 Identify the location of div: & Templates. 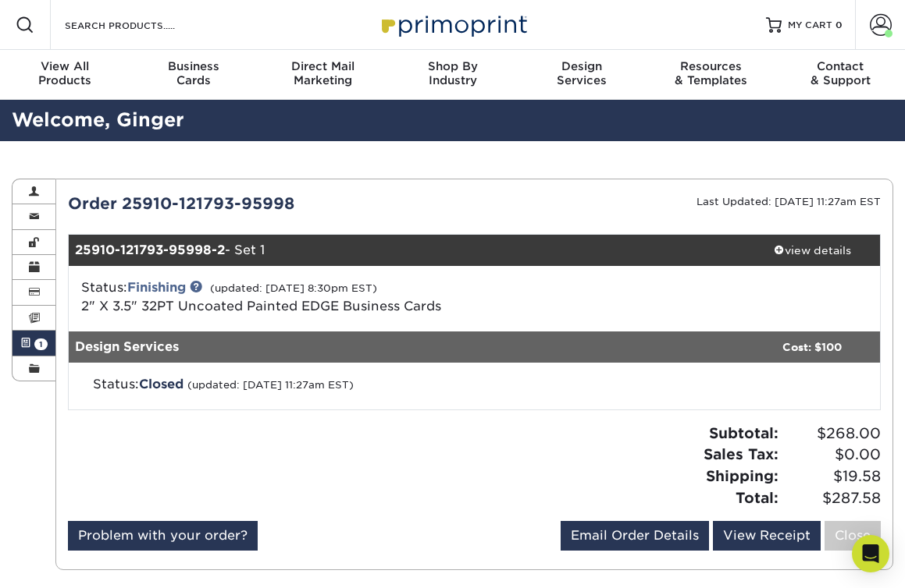
(711, 73).